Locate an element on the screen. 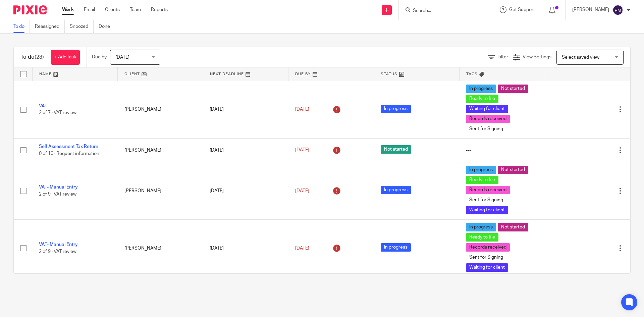 The width and height of the screenshot is (644, 317). span: Tags is located at coordinates (472, 74).